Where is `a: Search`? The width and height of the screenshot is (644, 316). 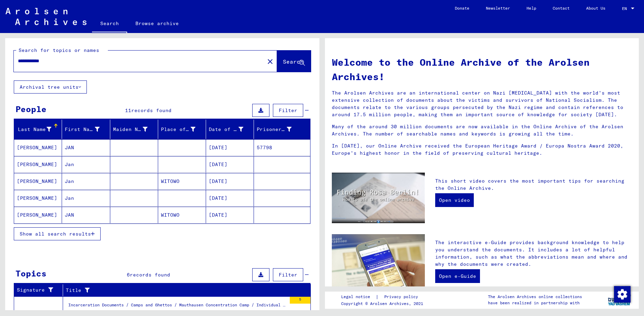 a: Search is located at coordinates (109, 24).